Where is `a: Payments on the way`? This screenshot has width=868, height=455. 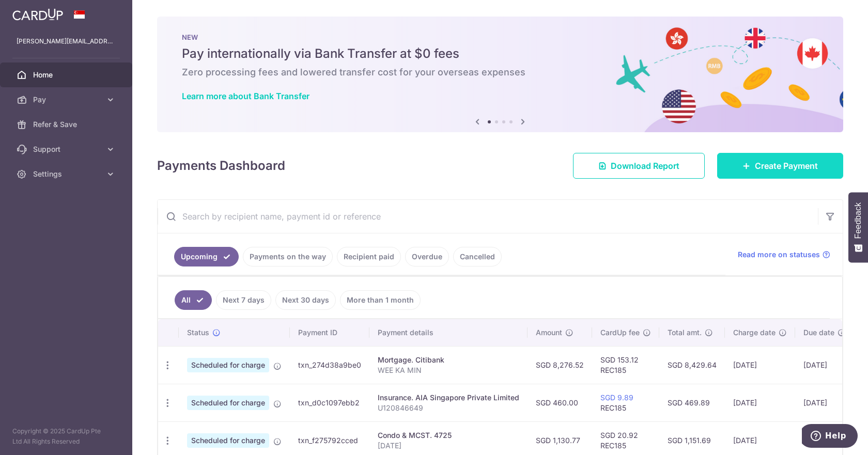 a: Payments on the way is located at coordinates (288, 257).